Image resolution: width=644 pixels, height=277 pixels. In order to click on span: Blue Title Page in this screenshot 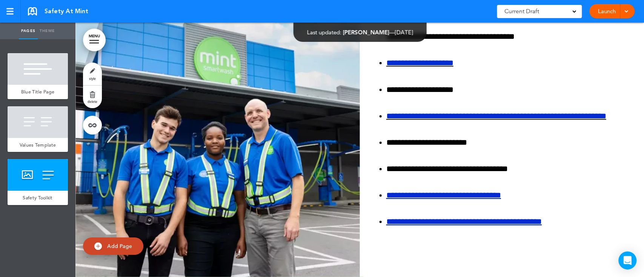, I will do `click(38, 92)`.